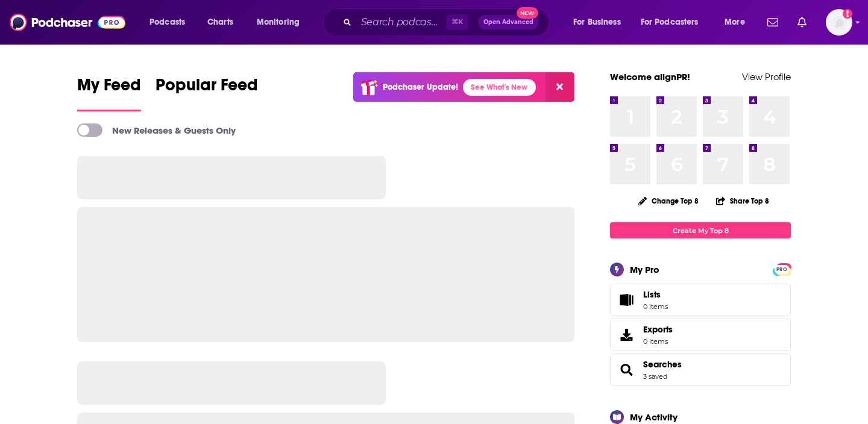  Describe the element at coordinates (156, 130) in the screenshot. I see `a: New Releases & Guests Only` at that location.